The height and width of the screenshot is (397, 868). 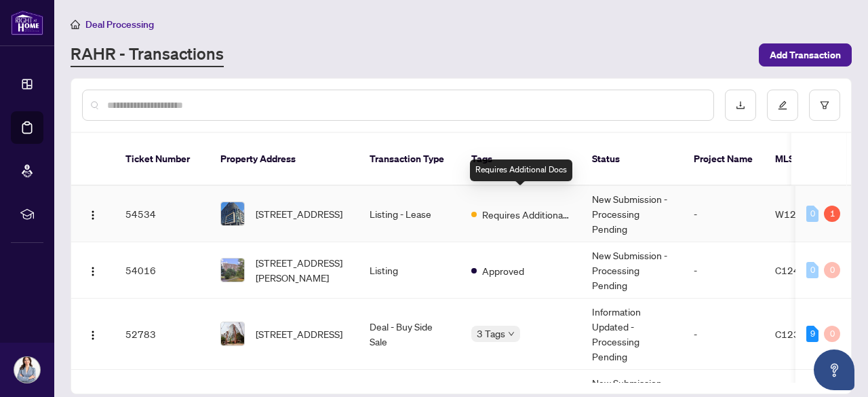 I want to click on span: C12362163, so click(x=802, y=334).